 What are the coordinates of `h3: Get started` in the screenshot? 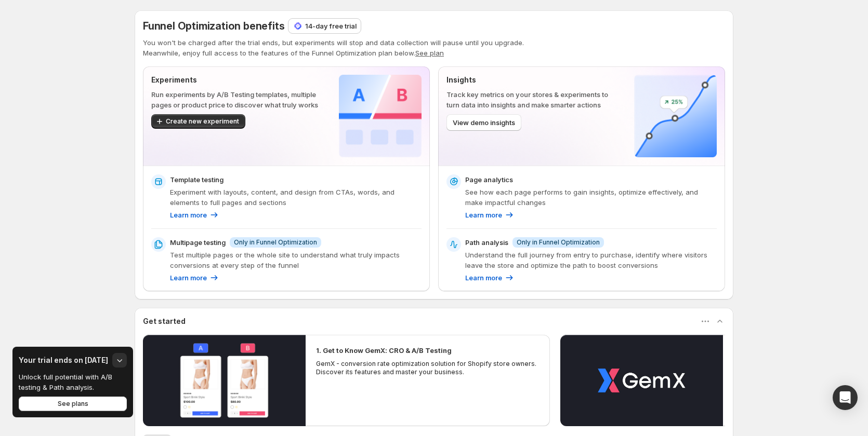 It's located at (164, 321).